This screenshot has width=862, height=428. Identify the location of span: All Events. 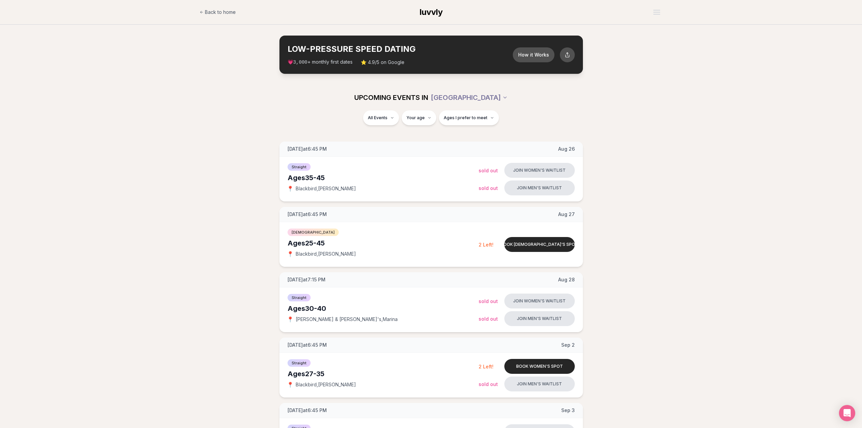
(378, 118).